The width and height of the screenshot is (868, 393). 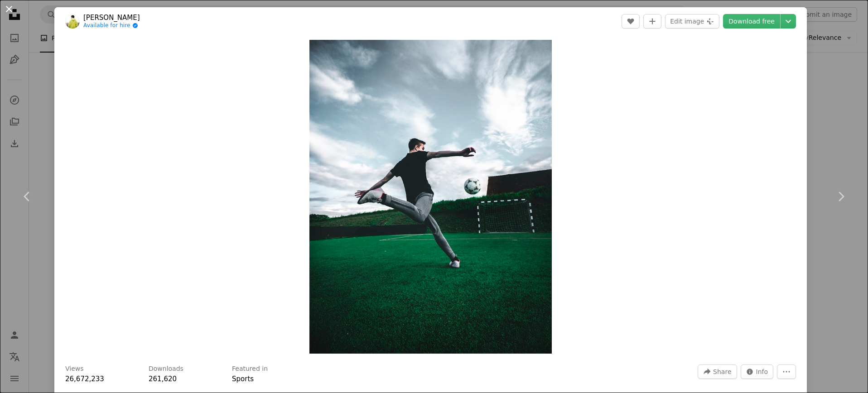 I want to click on button: Choose download size, so click(x=788, y=22).